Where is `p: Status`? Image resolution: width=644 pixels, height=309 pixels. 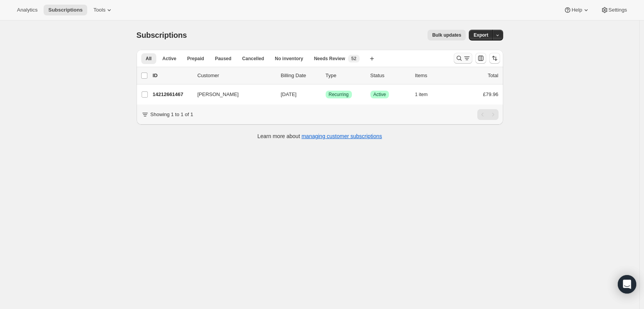 p: Status is located at coordinates (390, 76).